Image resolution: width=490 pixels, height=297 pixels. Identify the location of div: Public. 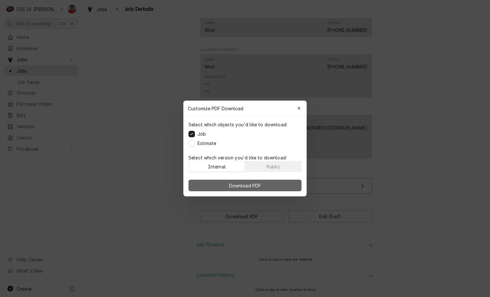
(273, 166).